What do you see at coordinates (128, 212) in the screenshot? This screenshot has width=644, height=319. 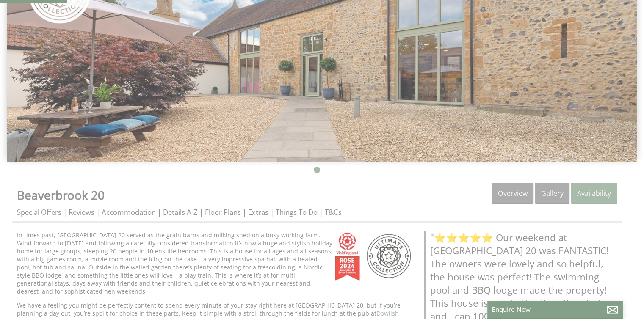 I see `a: Accommodation` at bounding box center [128, 212].